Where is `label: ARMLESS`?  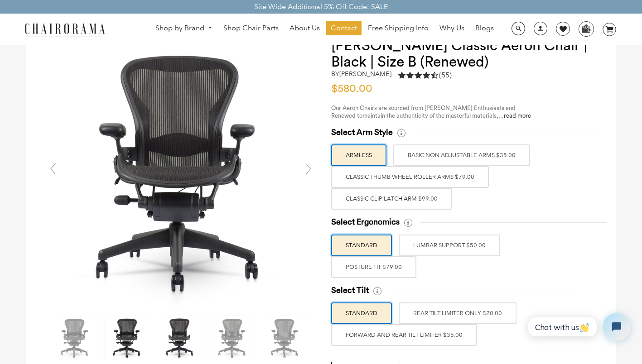
label: ARMLESS is located at coordinates (359, 155).